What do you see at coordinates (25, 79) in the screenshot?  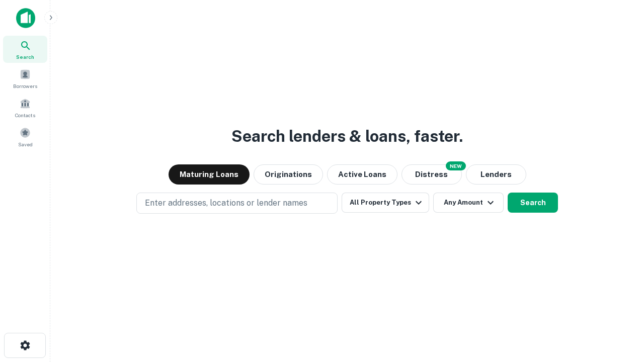 I see `div: Borrowers` at bounding box center [25, 79].